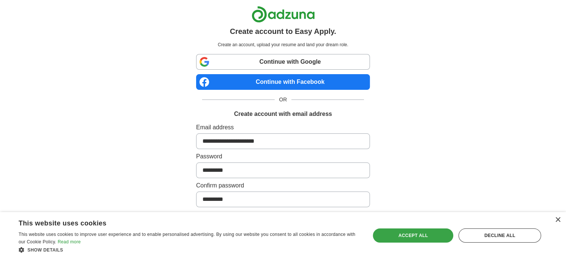  I want to click on p: Create an account, upload your resume and land your dream role., so click(283, 45).